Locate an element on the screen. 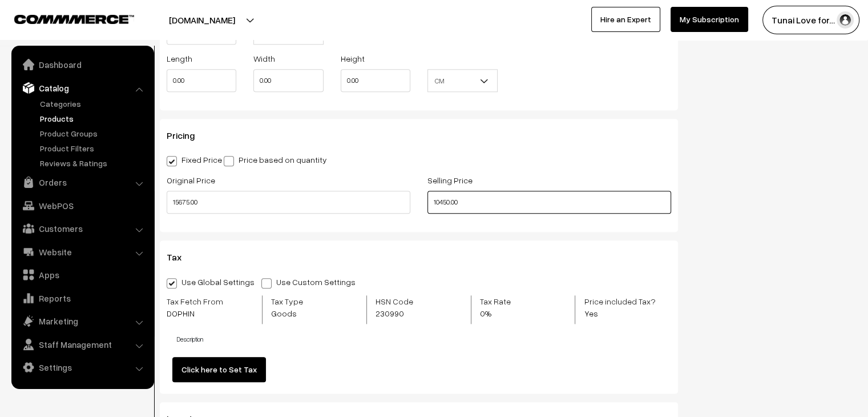  input: Selling Price is located at coordinates (549, 202).